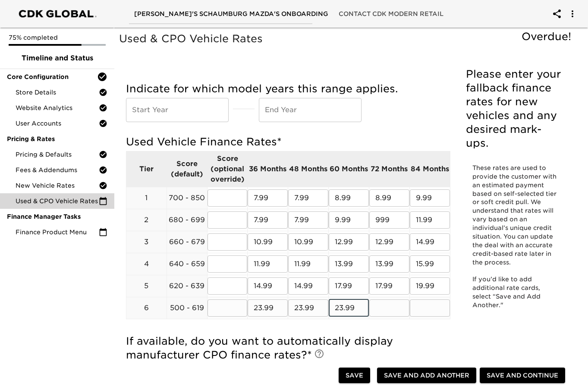 The width and height of the screenshot is (588, 390). Describe the element at coordinates (57, 186) in the screenshot. I see `span: New Vehicle Rates` at that location.